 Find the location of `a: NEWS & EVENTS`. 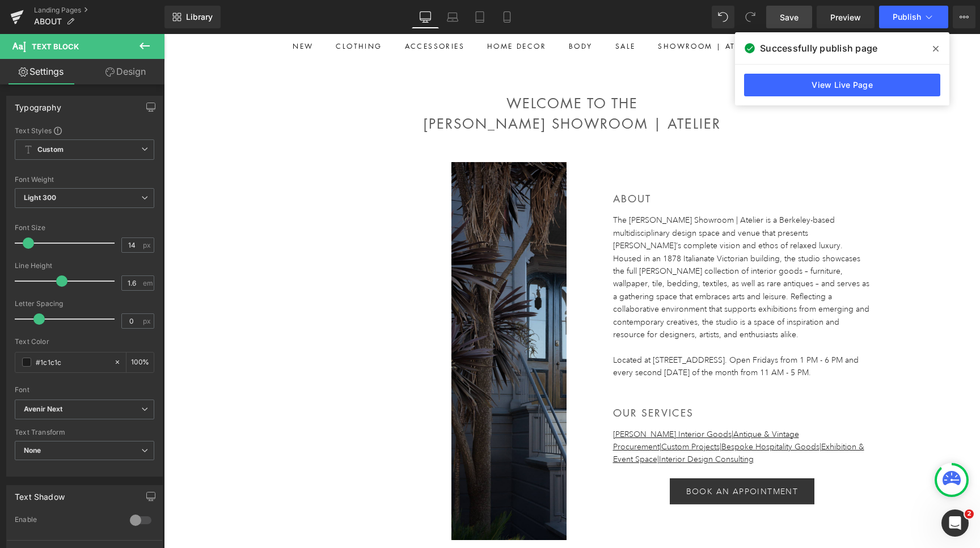

a: NEWS & EVENTS is located at coordinates (651, 13).